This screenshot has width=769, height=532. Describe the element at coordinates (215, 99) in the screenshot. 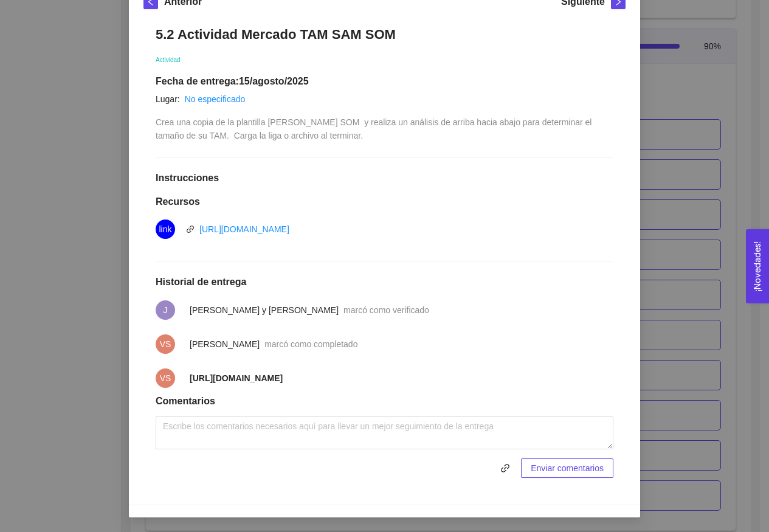

I see `a: No especificado` at that location.